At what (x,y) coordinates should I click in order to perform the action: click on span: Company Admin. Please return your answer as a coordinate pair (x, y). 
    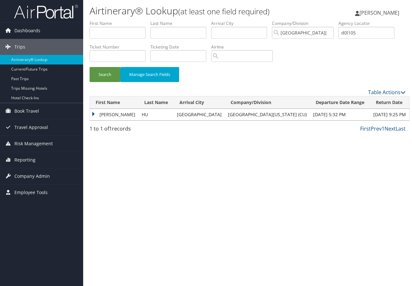
    Looking at the image, I should click on (32, 177).